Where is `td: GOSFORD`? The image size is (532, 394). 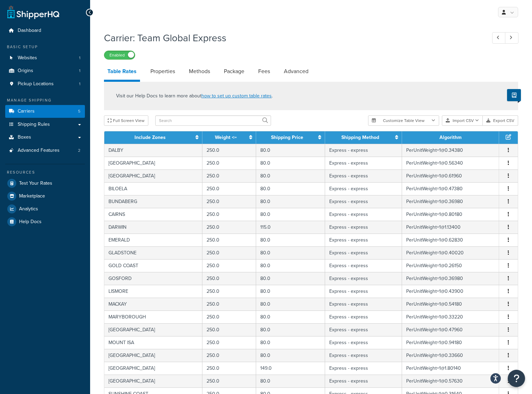
td: GOSFORD is located at coordinates (153, 278).